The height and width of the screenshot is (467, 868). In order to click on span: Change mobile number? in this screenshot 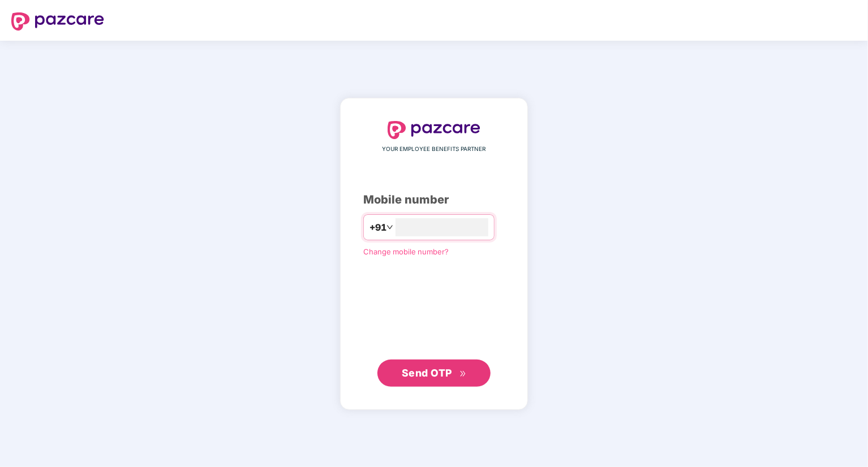, I will do `click(406, 252)`.